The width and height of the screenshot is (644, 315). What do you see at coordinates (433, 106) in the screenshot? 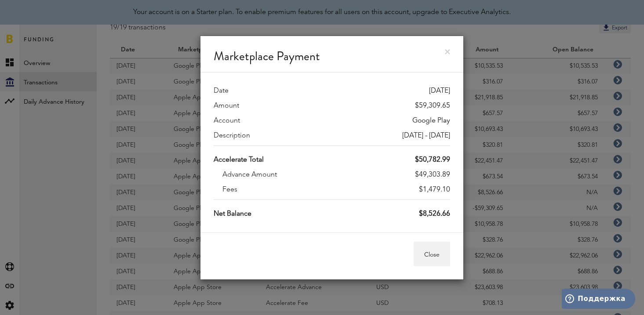
I see `div: $59,309.65` at bounding box center [433, 106].